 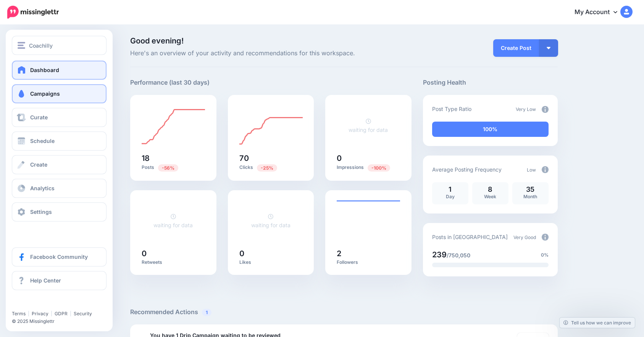 I want to click on span: Month, so click(x=531, y=197).